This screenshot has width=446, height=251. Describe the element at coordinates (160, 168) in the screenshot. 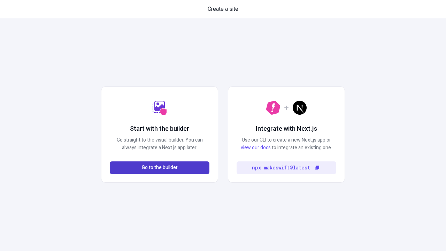

I see `span: Go to the builder` at that location.